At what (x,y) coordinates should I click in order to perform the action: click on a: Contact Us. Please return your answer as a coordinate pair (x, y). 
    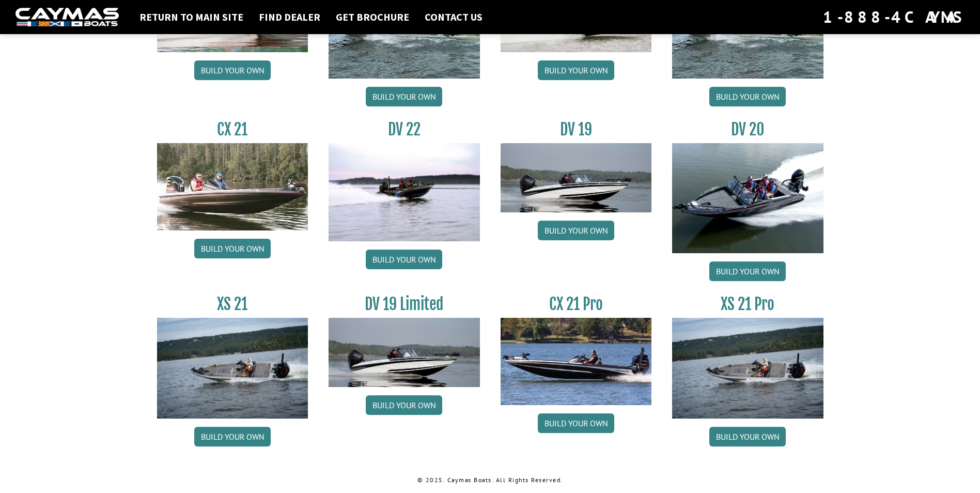
    Looking at the image, I should click on (453, 17).